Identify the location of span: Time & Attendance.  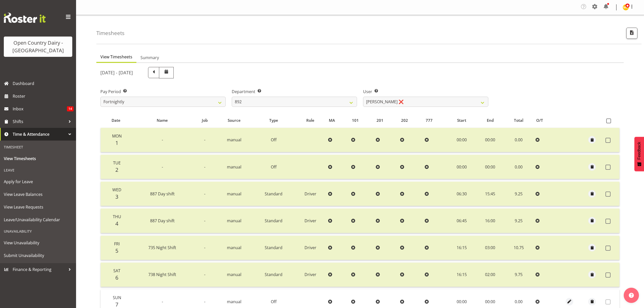
(39, 134).